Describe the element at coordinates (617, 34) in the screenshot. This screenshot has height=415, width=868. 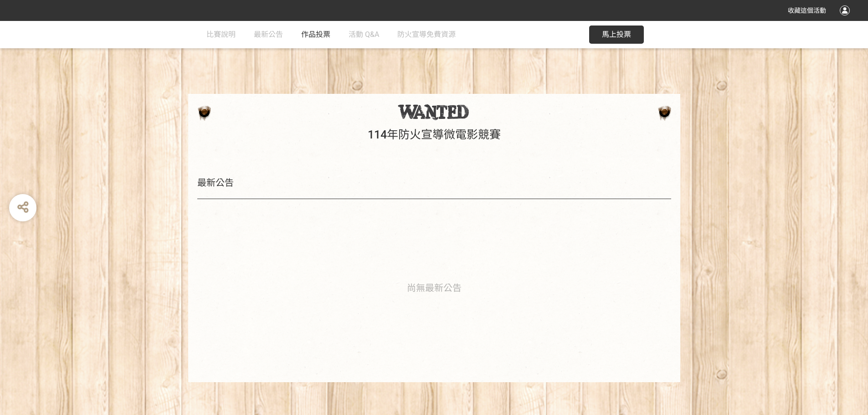
I see `button: 馬上投票` at that location.